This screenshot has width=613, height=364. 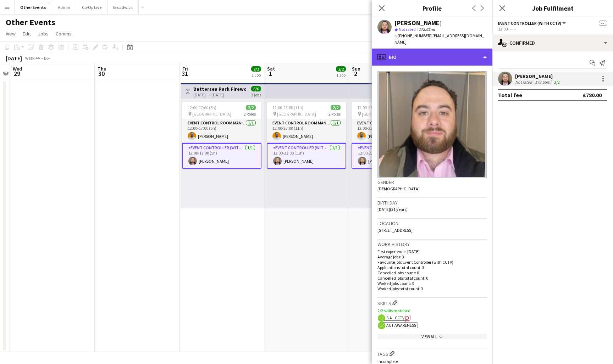 I want to click on h3: Skills, so click(x=433, y=302).